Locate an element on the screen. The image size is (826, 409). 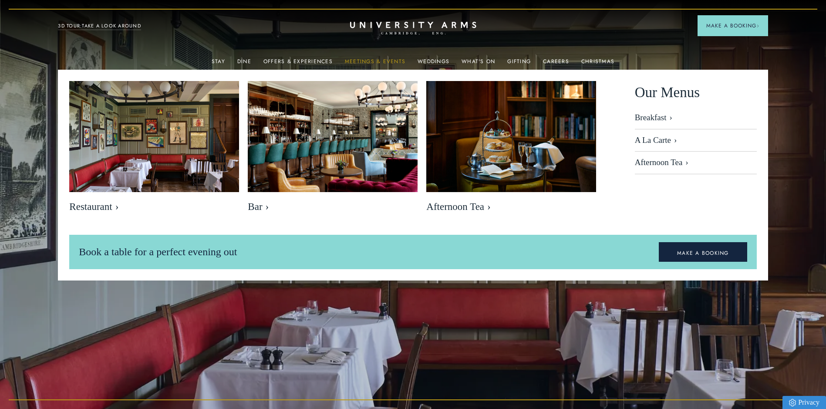
a: Weddings is located at coordinates (433, 64).